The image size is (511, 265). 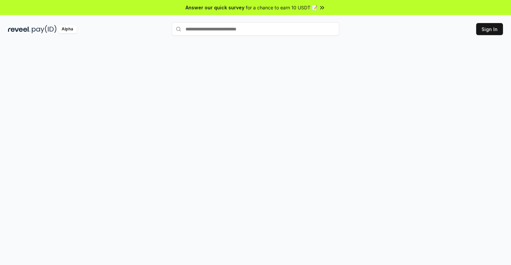 What do you see at coordinates (67, 29) in the screenshot?
I see `div: Alpha` at bounding box center [67, 29].